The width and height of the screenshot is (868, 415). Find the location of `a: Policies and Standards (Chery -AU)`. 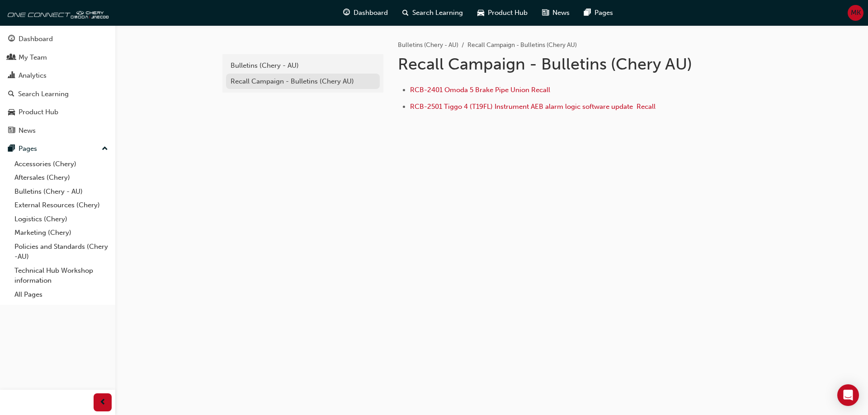

a: Policies and Standards (Chery -AU) is located at coordinates (61, 252).